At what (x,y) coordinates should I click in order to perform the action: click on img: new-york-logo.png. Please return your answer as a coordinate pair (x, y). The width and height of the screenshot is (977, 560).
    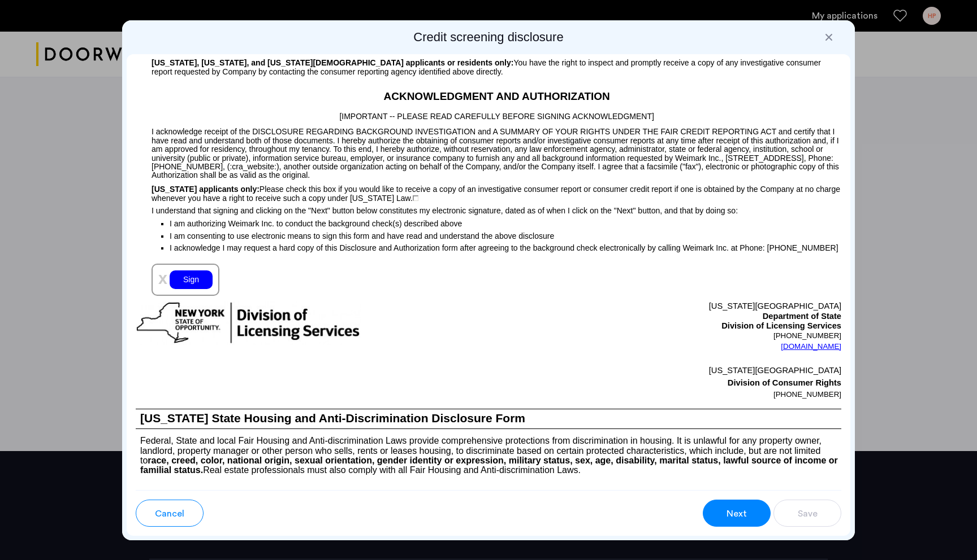
    Looking at the image, I should click on (248, 323).